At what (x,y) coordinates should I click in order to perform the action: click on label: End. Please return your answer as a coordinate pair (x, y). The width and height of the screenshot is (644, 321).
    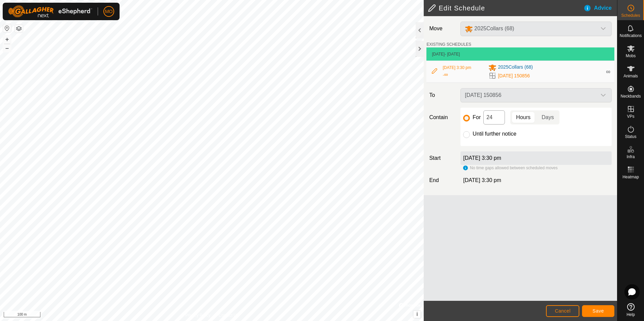
    Looking at the image, I should click on (442, 180).